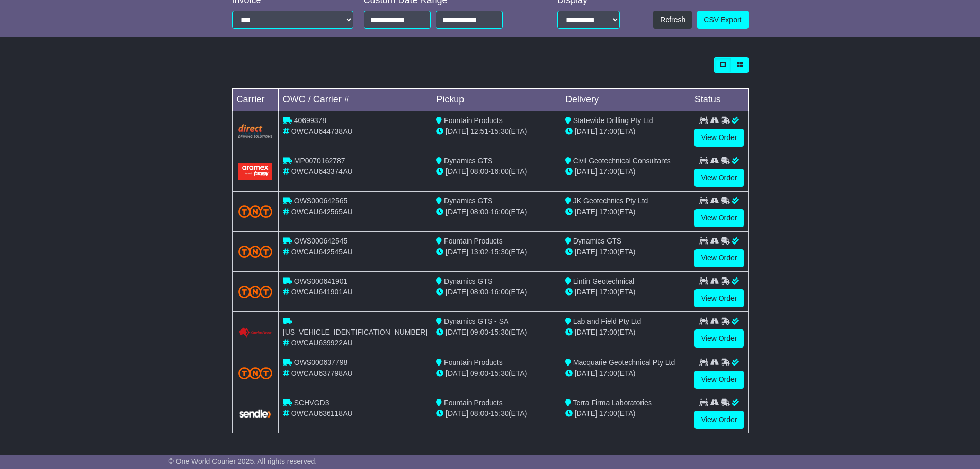 This screenshot has height=469, width=980. What do you see at coordinates (321, 200) in the screenshot?
I see `span: OWS000642565` at bounding box center [321, 200].